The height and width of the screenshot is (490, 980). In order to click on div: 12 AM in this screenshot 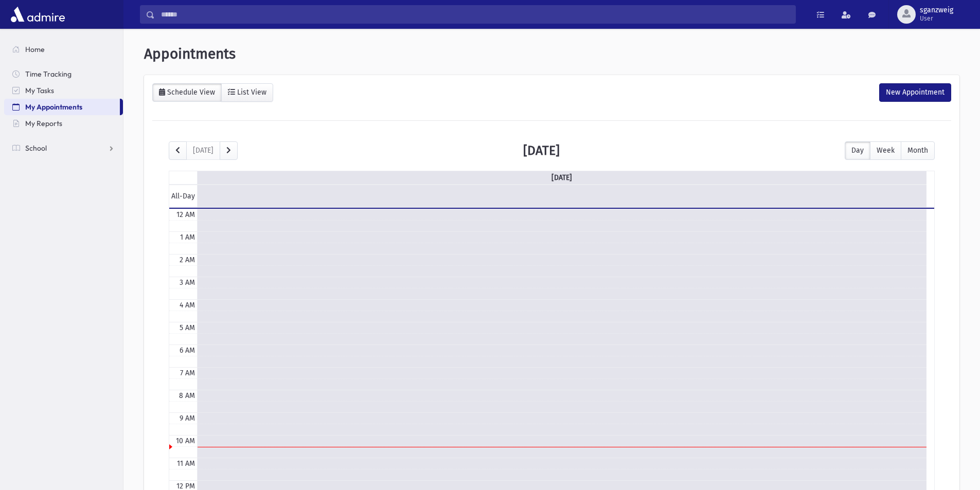, I will do `click(186, 215)`.